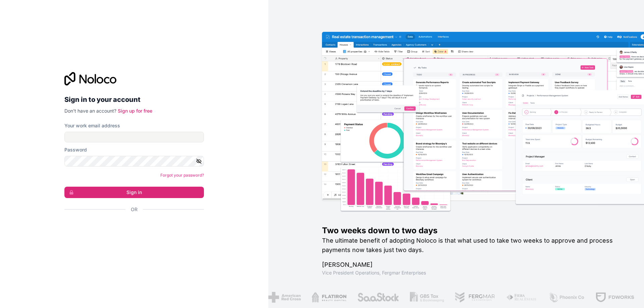 This screenshot has height=308, width=644. What do you see at coordinates (135, 111) in the screenshot?
I see `a: Sign up for free` at bounding box center [135, 111].